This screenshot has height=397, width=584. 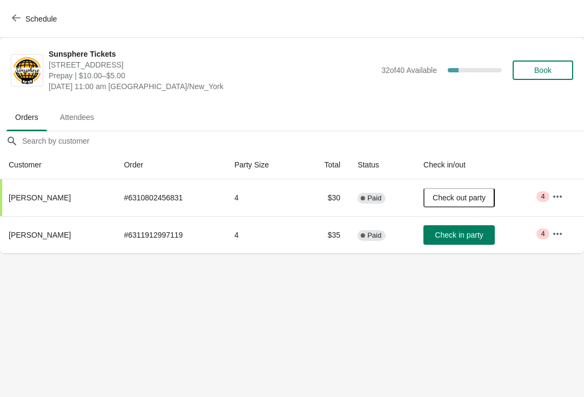 What do you see at coordinates (212, 76) in the screenshot?
I see `span: Prepay | $10.00–$5.00` at bounding box center [212, 76].